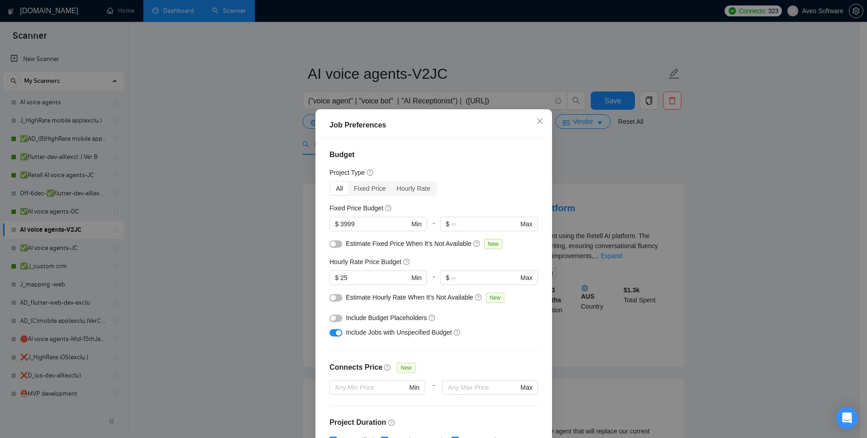 This screenshot has height=438, width=867. I want to click on span: Include Jobs with Unspecified Budget, so click(399, 332).